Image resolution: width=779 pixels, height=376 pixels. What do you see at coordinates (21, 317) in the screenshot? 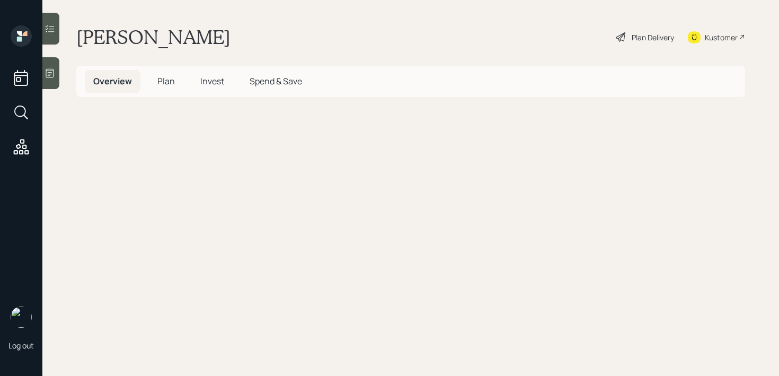
I see `img: retirable_logo.png` at bounding box center [21, 317].